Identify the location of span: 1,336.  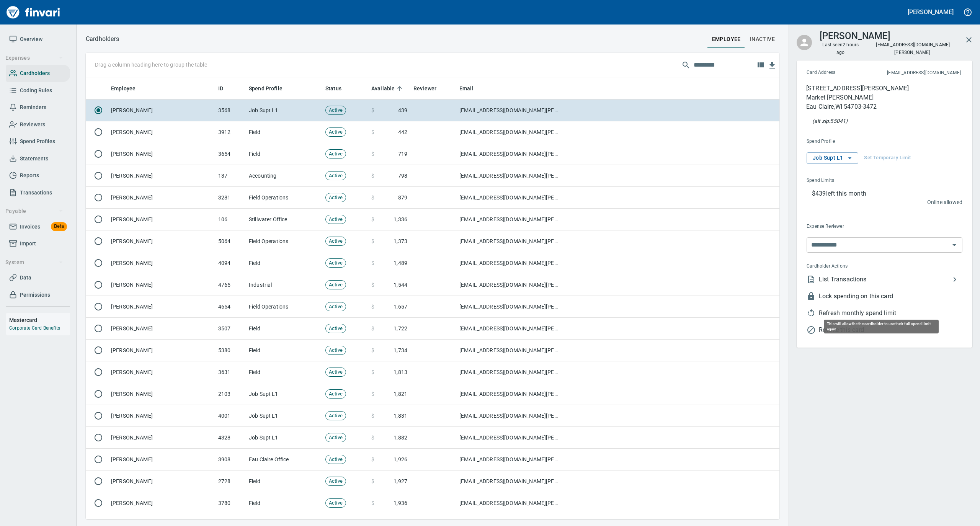
(401, 219).